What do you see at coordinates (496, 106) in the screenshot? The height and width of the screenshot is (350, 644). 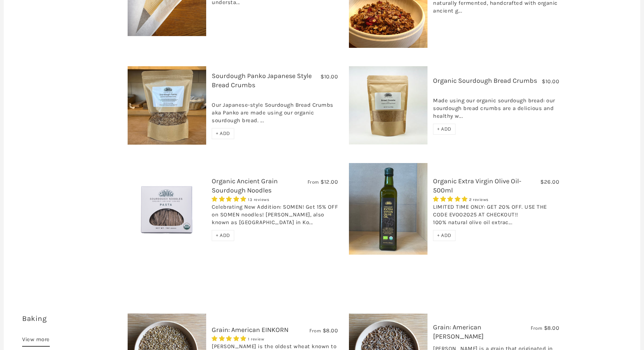 I see `div: Made using our organic sourdough bread: our sourdough bread crumbs are a delicious and healthy w...` at bounding box center [496, 106].